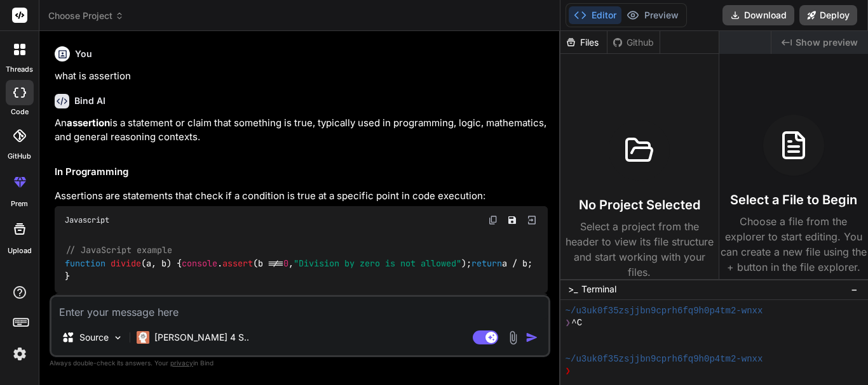  I want to click on img: icon, so click(532, 337).